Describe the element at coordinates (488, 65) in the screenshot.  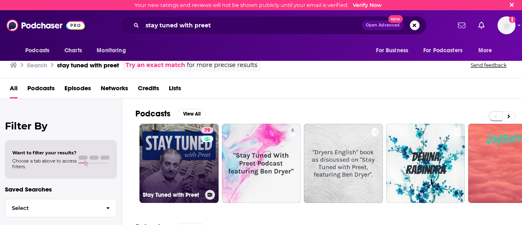
I see `button: Send feedback` at that location.